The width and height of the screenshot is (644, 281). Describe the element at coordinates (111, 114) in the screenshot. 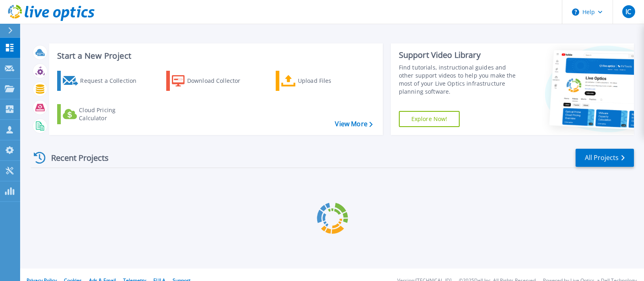

I see `div: Cloud Pricing Calculator` at that location.